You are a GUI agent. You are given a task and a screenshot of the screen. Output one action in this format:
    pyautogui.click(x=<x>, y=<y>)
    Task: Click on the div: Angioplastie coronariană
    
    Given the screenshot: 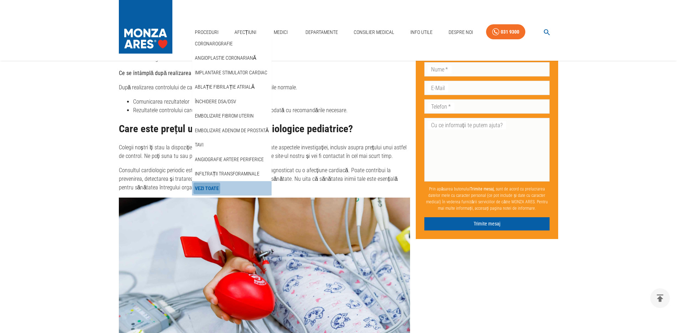 What is the action you would take?
    pyautogui.click(x=232, y=58)
    